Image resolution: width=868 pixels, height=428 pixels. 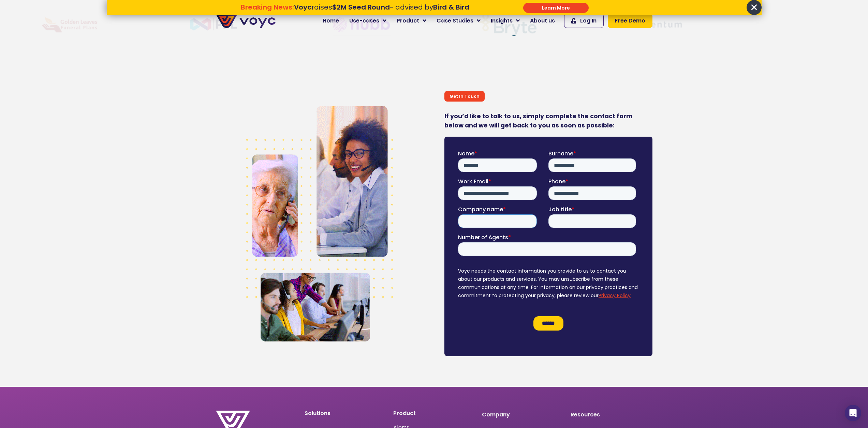 What do you see at coordinates (465, 96) in the screenshot?
I see `div: Get In Touch` at bounding box center [465, 96].